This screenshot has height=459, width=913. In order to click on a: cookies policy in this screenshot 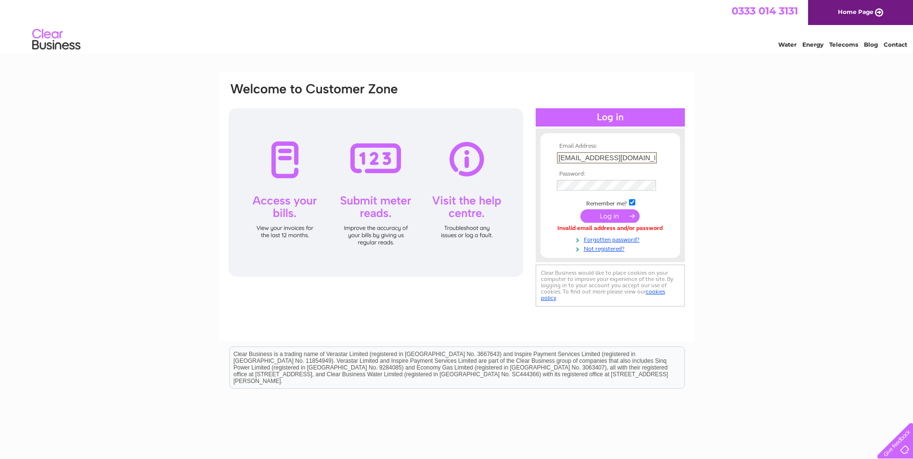, I will do `click(603, 295)`.